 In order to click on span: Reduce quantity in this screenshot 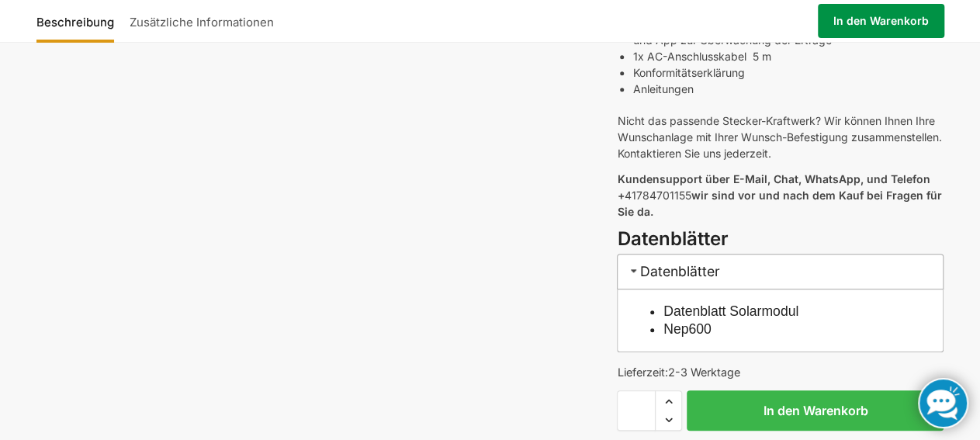, I will do `click(669, 420)`.